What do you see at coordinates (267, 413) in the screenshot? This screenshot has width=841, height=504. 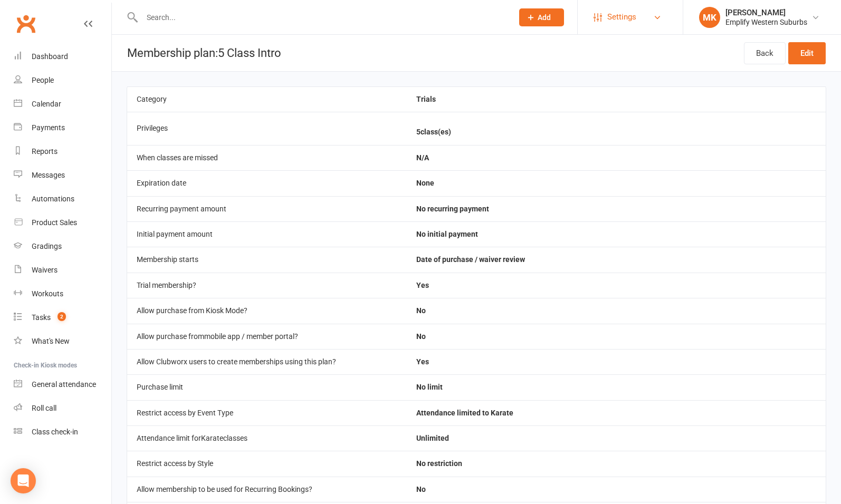 I see `td: Restrict access by Event Type` at bounding box center [267, 413].